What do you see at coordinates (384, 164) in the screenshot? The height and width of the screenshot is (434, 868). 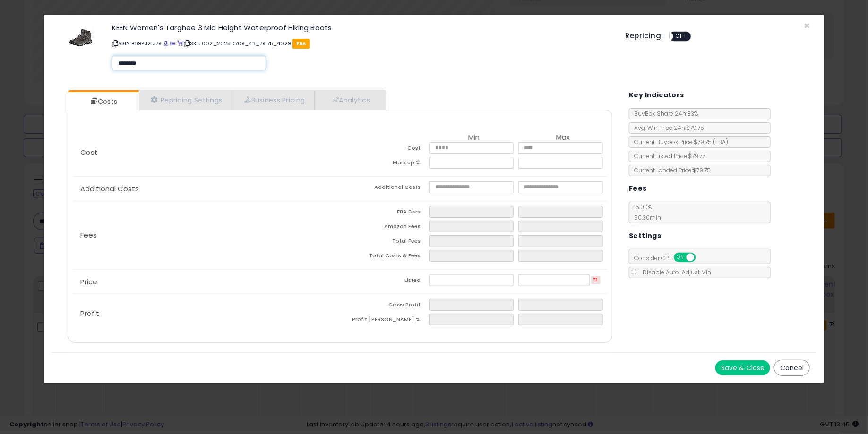 I see `td: Mark up %` at bounding box center [384, 164].